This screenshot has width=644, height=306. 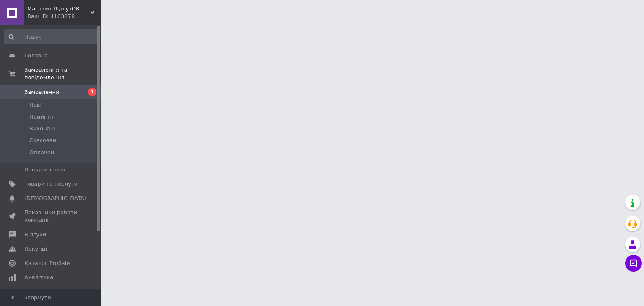 What do you see at coordinates (52, 37) in the screenshot?
I see `input: Пошук` at bounding box center [52, 37].